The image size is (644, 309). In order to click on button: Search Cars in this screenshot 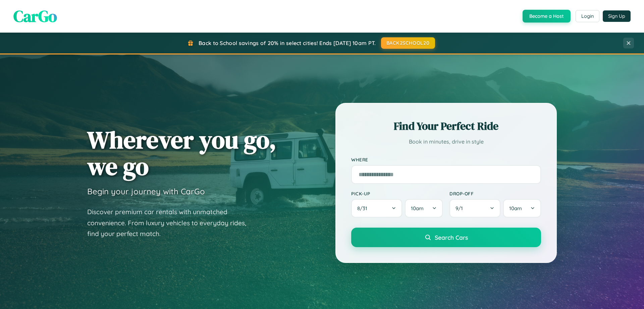, I will do `click(446, 237)`.